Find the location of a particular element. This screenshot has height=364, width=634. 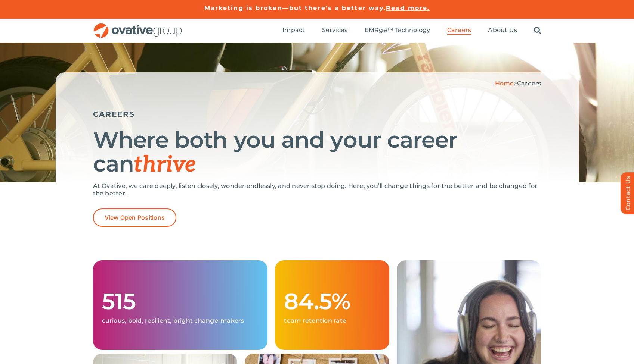

a: Services is located at coordinates (335, 30).